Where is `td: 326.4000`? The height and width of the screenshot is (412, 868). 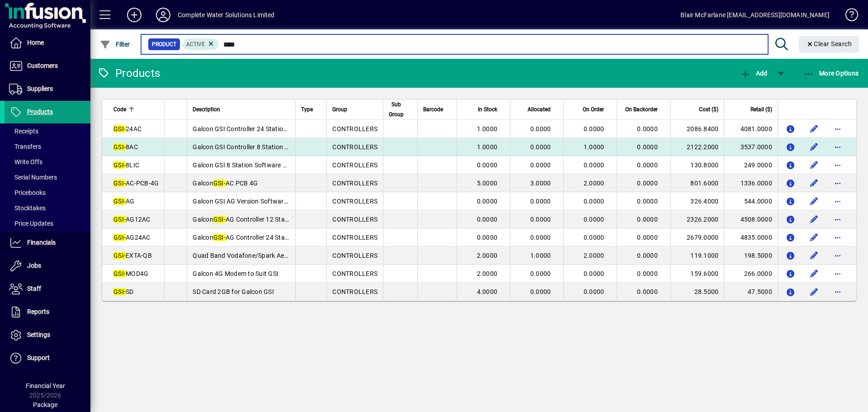 td: 326.4000 is located at coordinates (698, 201).